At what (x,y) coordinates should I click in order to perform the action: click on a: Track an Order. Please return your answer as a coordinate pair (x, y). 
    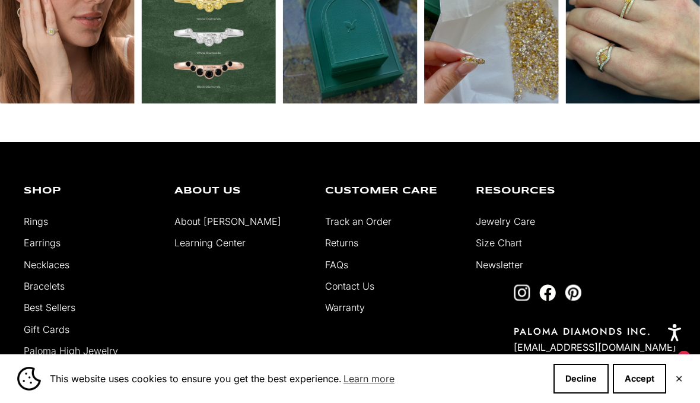
    Looking at the image, I should click on (358, 221).